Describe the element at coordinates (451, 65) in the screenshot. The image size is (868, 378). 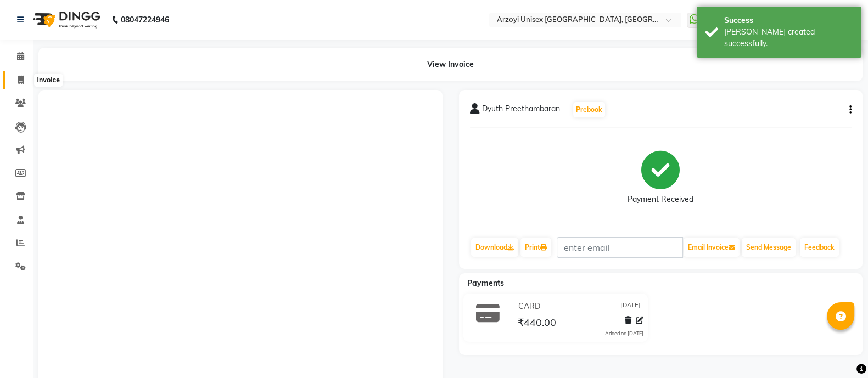
I see `div: View Invoice` at that location.